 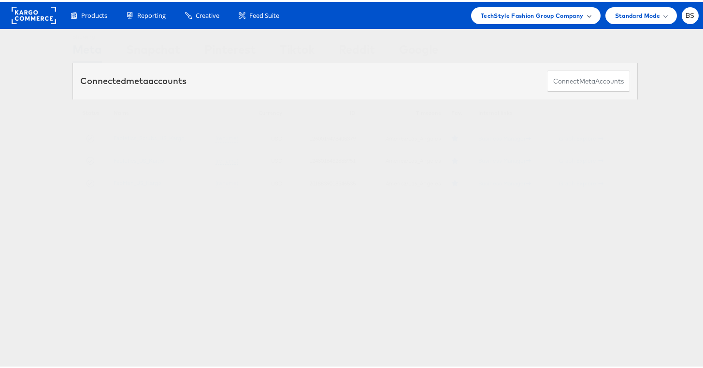 I want to click on th: Timezone, so click(x=404, y=111).